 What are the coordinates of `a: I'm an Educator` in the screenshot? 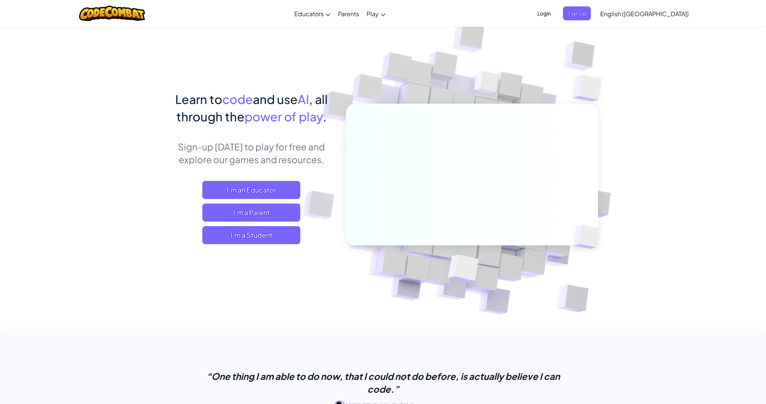 It's located at (251, 190).